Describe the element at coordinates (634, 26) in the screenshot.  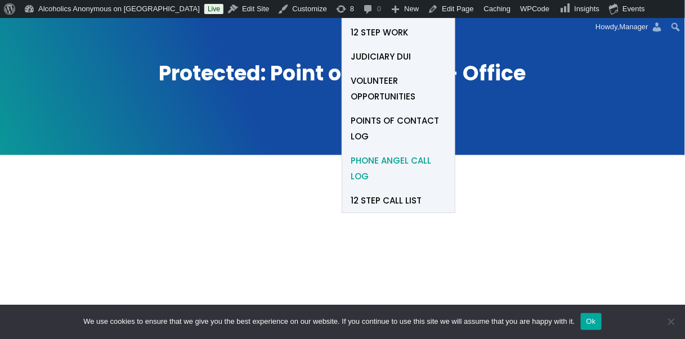
I see `span: Manager` at that location.